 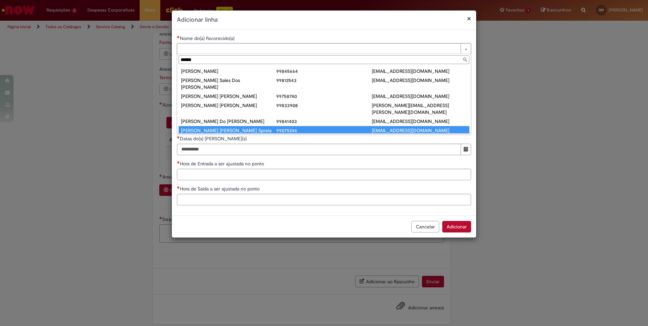 What do you see at coordinates (324, 130) in the screenshot?
I see `div: 99075246` at bounding box center [324, 130].